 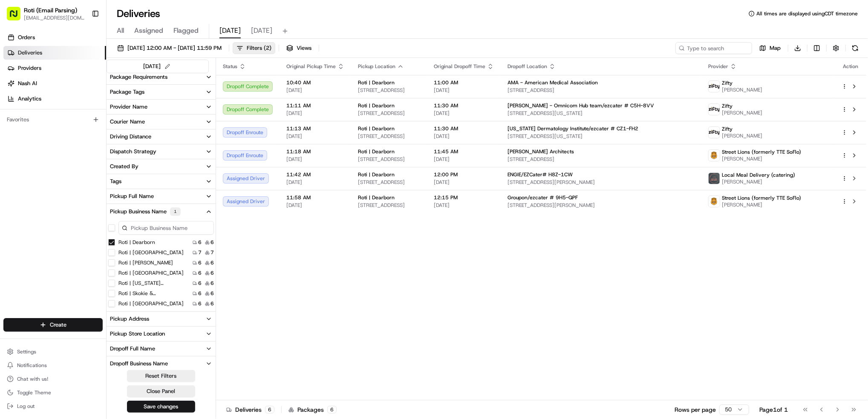 I want to click on span: Pylon, so click(x=94, y=191).